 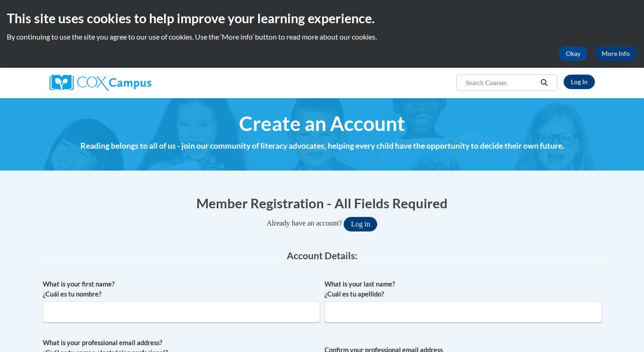 I want to click on a: Log In, so click(x=579, y=82).